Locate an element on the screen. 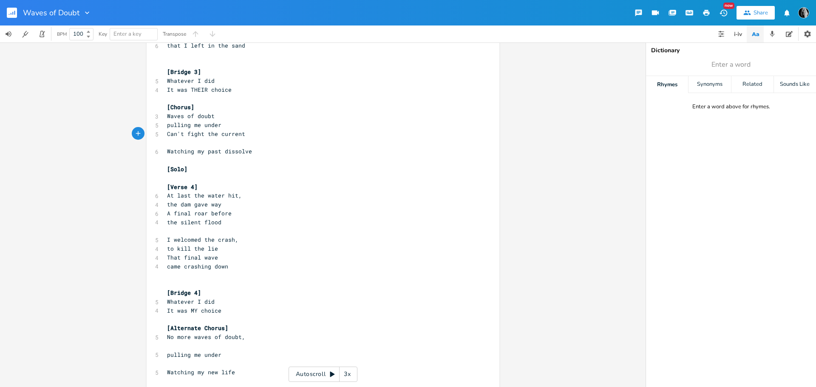 The width and height of the screenshot is (816, 387). span: [Solo] is located at coordinates (177, 169).